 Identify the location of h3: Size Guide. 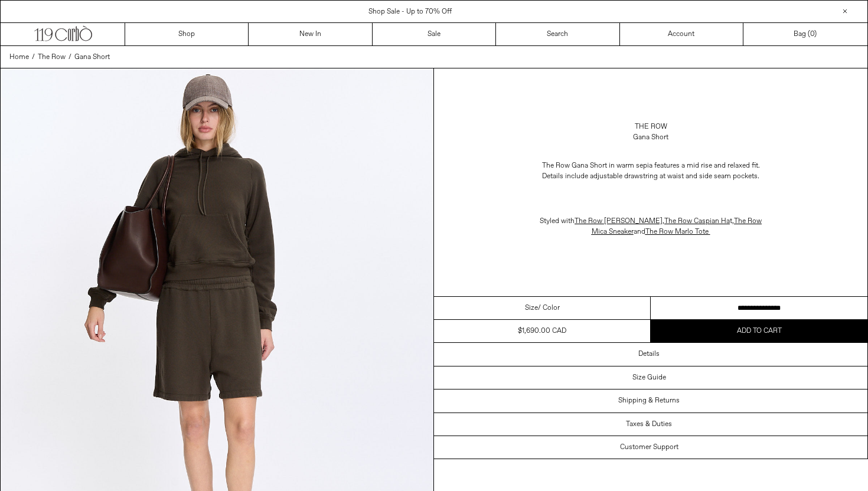
(649, 378).